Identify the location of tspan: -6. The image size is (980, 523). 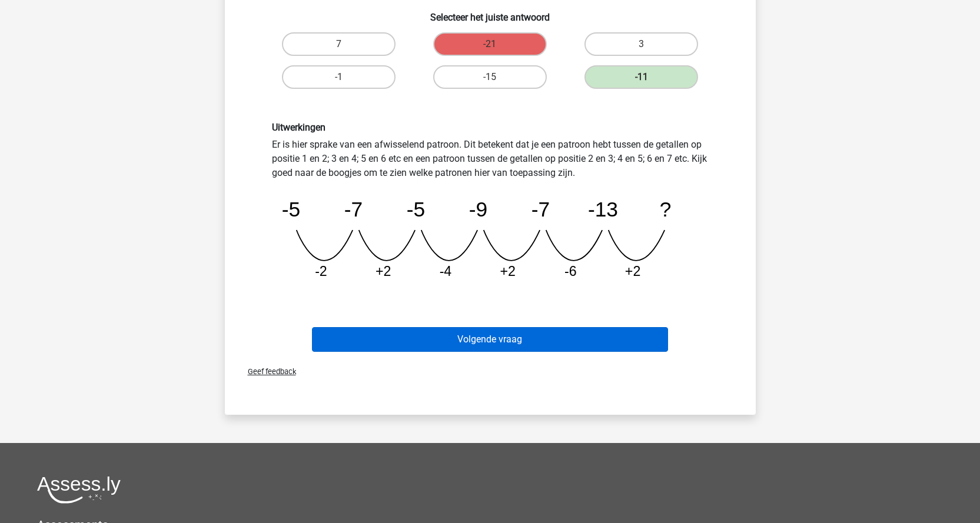
(570, 271).